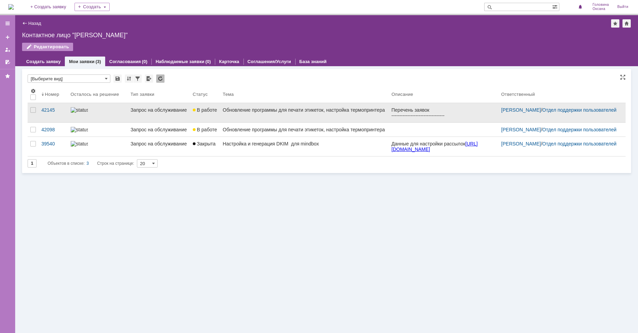 Image resolution: width=638 pixels, height=333 pixels. I want to click on div: Настройка и генерация DKIM для mindbox, so click(304, 144).